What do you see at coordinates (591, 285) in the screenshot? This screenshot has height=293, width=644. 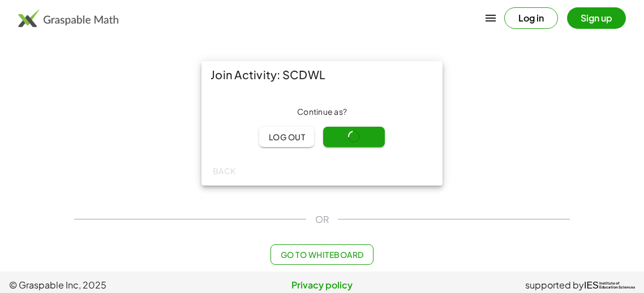 I see `span: IES` at bounding box center [591, 285].